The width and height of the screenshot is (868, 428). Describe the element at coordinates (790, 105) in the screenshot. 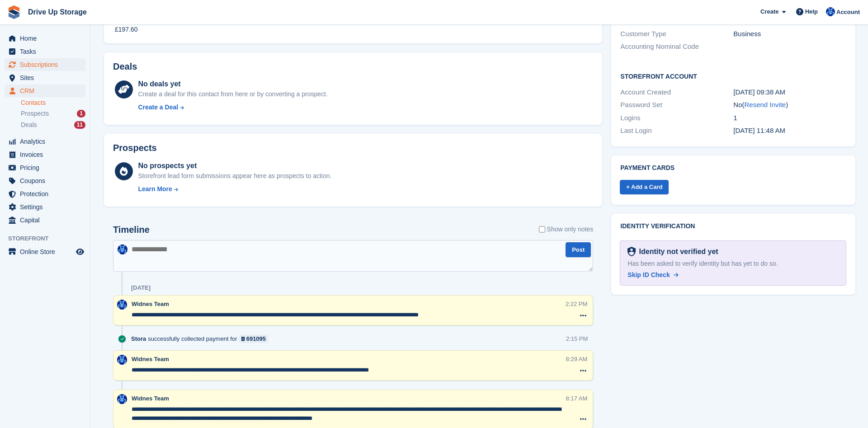

I see `div: No` at that location.